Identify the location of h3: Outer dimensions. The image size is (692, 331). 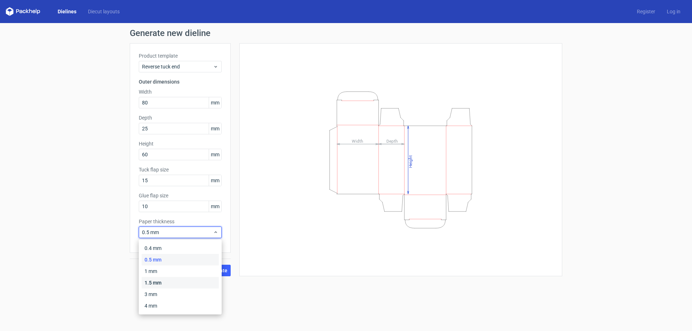
(180, 82).